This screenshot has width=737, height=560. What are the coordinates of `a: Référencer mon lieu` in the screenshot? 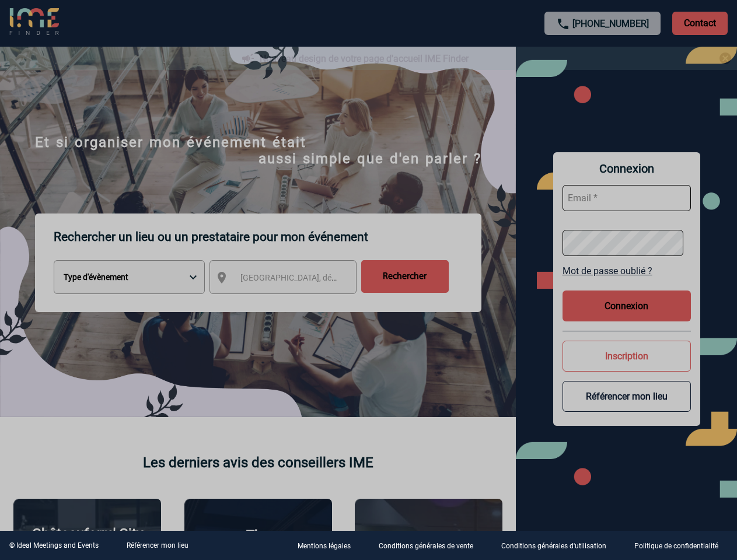 It's located at (157, 545).